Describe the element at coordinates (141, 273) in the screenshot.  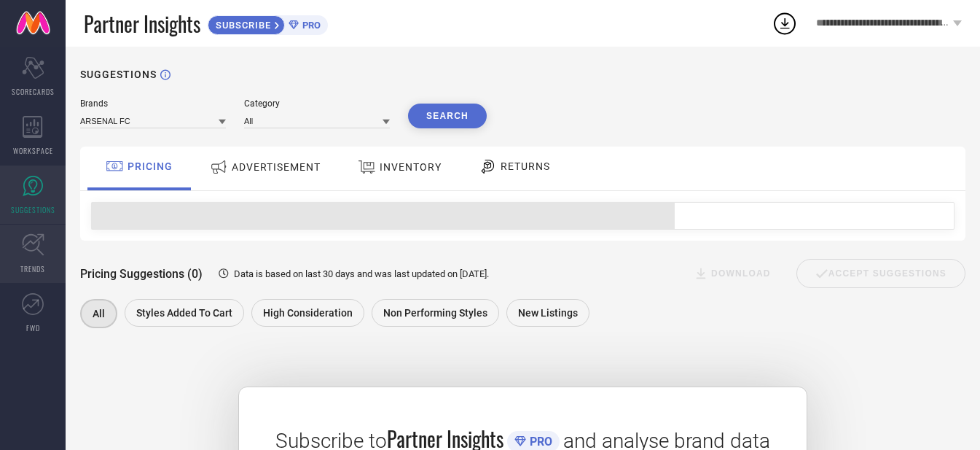
I see `span: Pricing Suggestions (0)` at that location.